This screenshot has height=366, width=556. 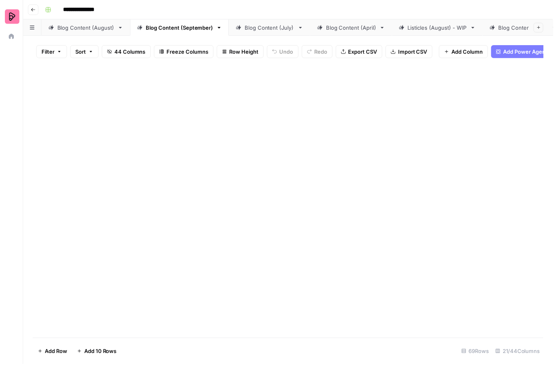 What do you see at coordinates (180, 28) in the screenshot?
I see `div: Blog Content (September)` at bounding box center [180, 28].